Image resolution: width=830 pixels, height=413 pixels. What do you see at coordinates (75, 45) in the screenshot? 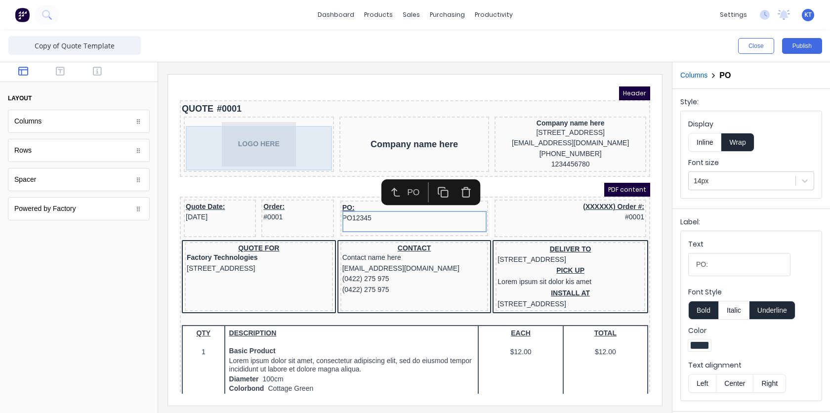
I see `input: Enter template name here` at bounding box center [75, 45].